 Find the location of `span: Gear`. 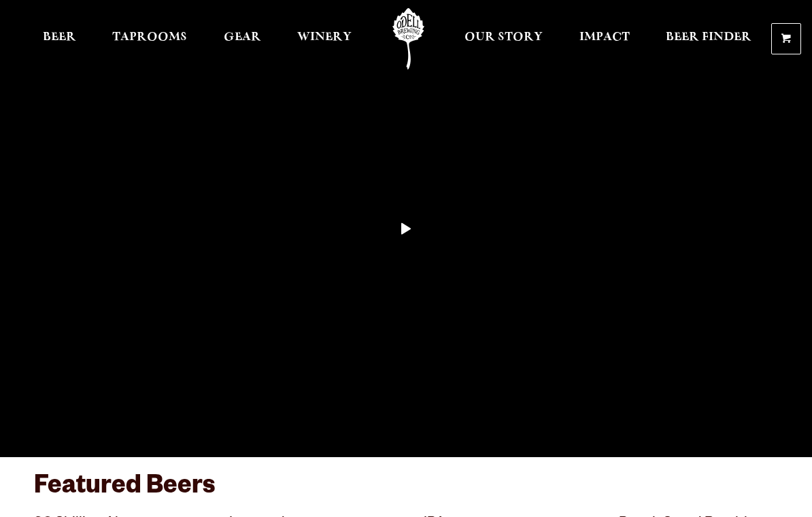

span: Gear is located at coordinates (242, 38).